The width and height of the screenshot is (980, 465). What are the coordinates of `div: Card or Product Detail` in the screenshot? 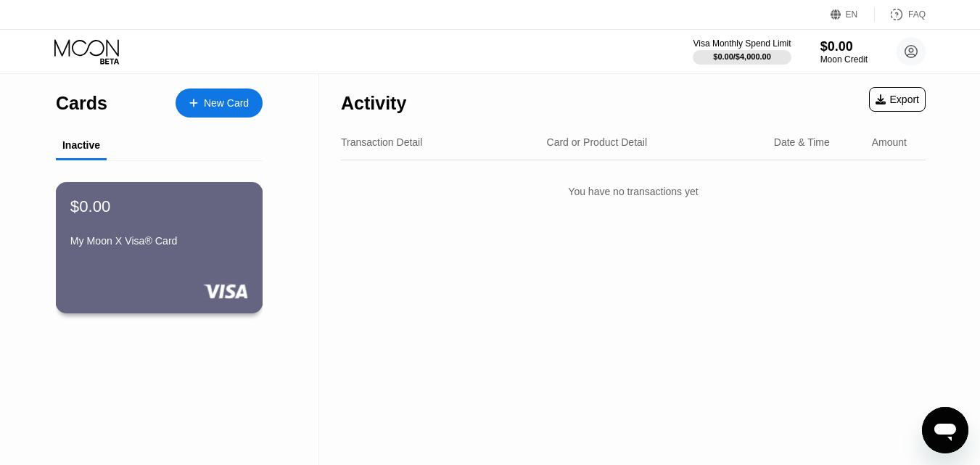 It's located at (597, 142).